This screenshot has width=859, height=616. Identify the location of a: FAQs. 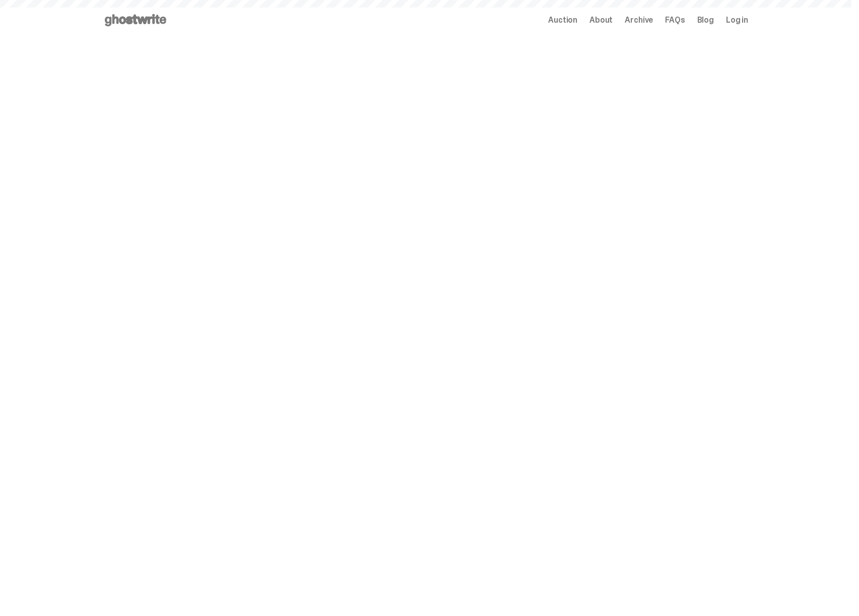
(674, 20).